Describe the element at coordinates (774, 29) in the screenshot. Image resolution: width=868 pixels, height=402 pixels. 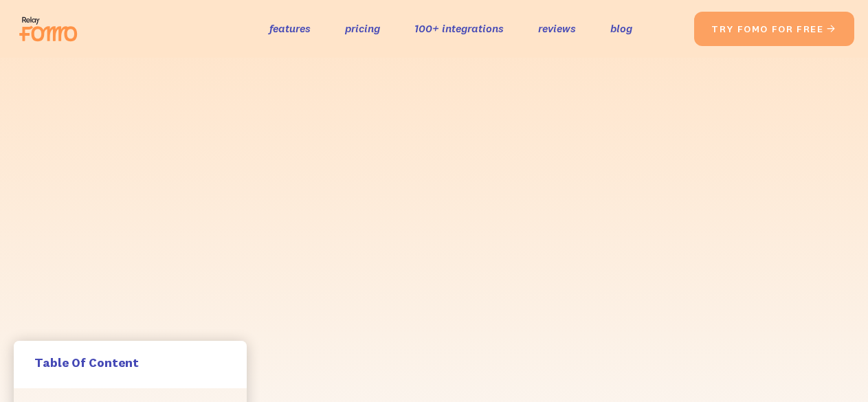
I see `a: try fomo for free` at that location.